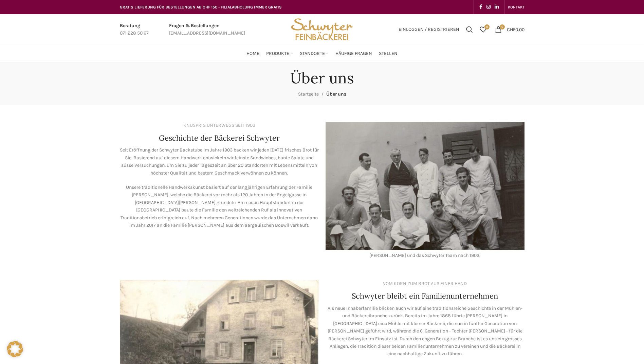 The width and height of the screenshot is (644, 364). What do you see at coordinates (388, 54) in the screenshot?
I see `span: Stellen` at bounding box center [388, 54].